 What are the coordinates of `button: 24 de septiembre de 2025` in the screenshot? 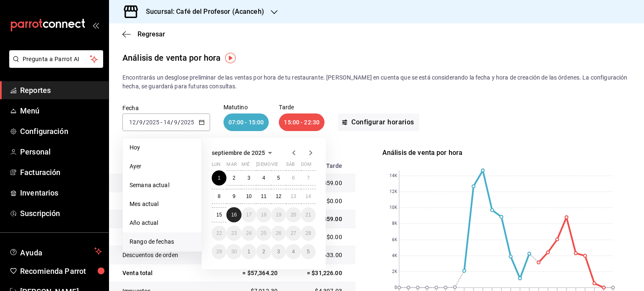 It's located at (248, 233).